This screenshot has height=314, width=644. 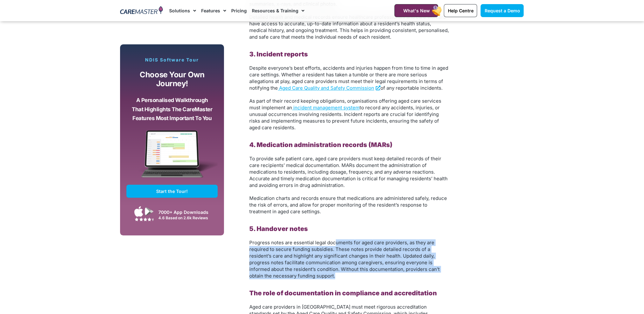 I want to click on img: CareMaster Software Mockup on Screen, so click(x=172, y=157).